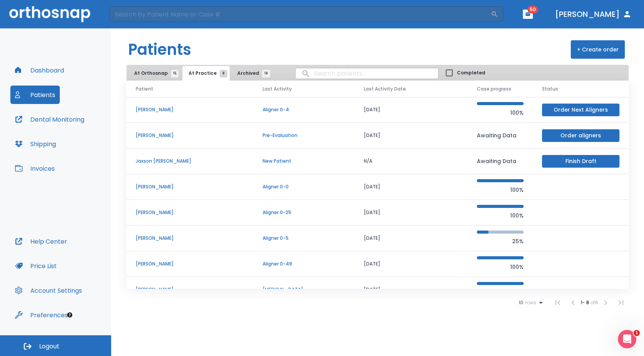 The image size is (644, 356). What do you see at coordinates (533, 10) in the screenshot?
I see `span: 50` at bounding box center [533, 10].